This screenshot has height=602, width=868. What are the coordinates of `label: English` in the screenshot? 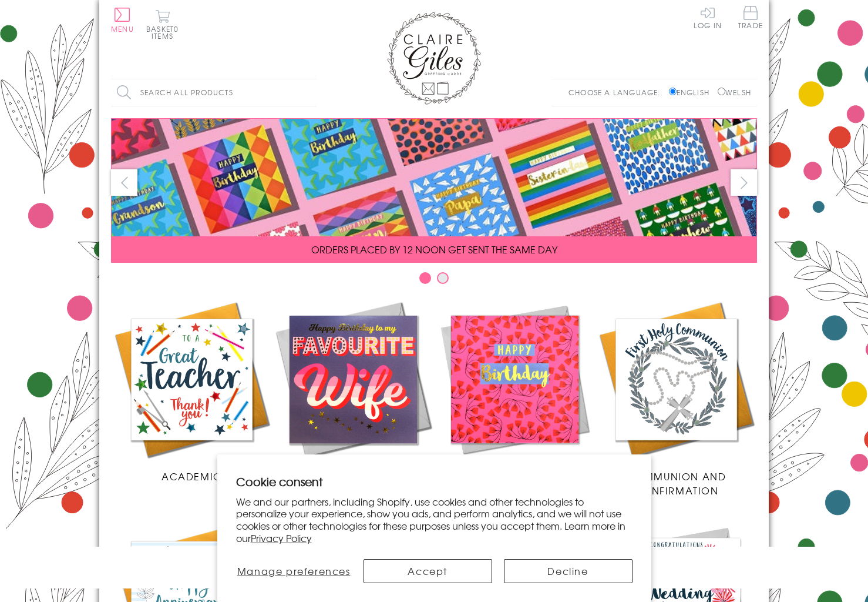 It's located at (691, 93).